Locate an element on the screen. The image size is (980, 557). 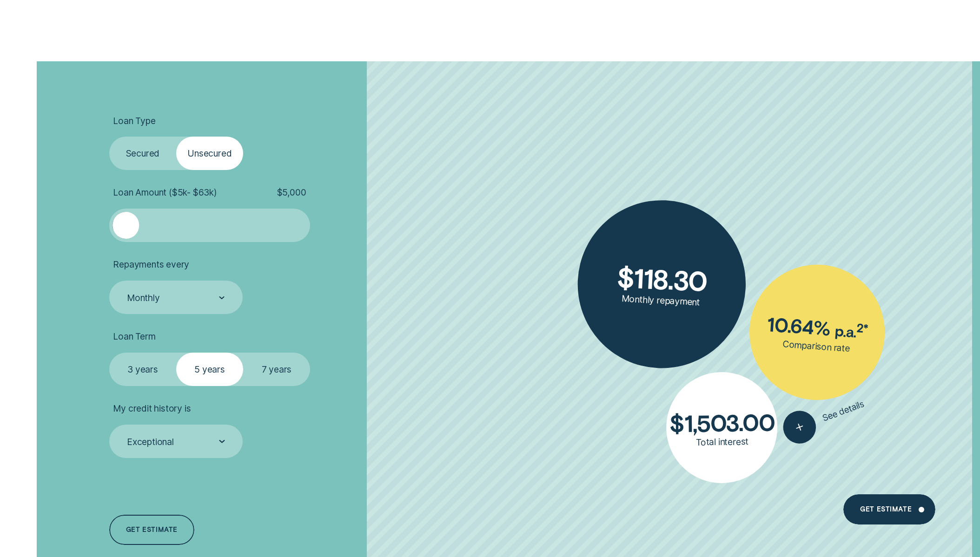
button: See details is located at coordinates (823, 419).